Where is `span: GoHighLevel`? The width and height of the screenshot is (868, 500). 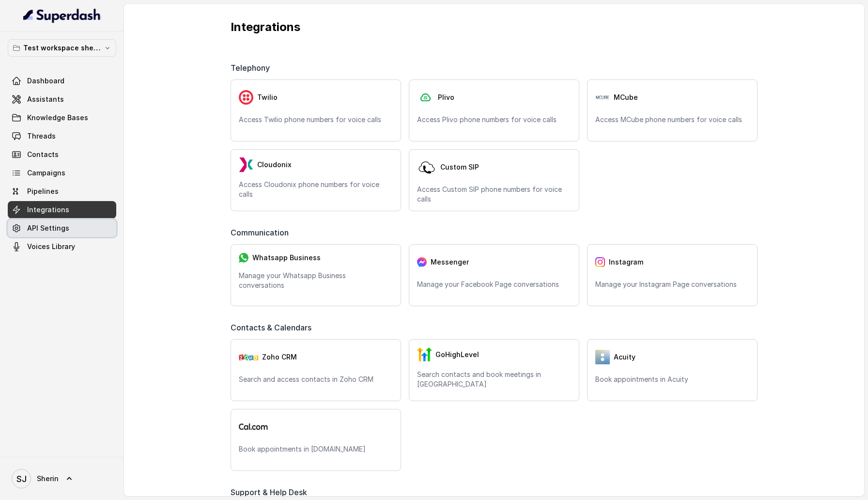 span: GoHighLevel is located at coordinates (458, 354).